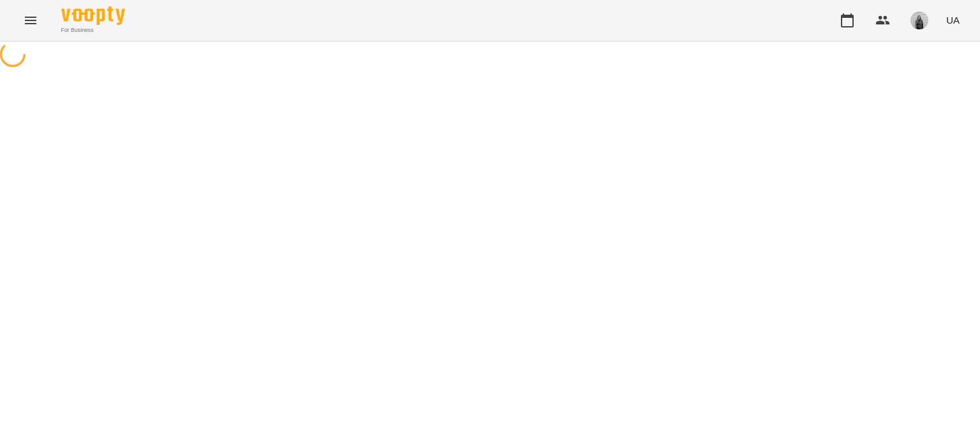 This screenshot has height=438, width=980. I want to click on img: 465148d13846e22f7566a09ee851606a.jpeg, so click(920, 21).